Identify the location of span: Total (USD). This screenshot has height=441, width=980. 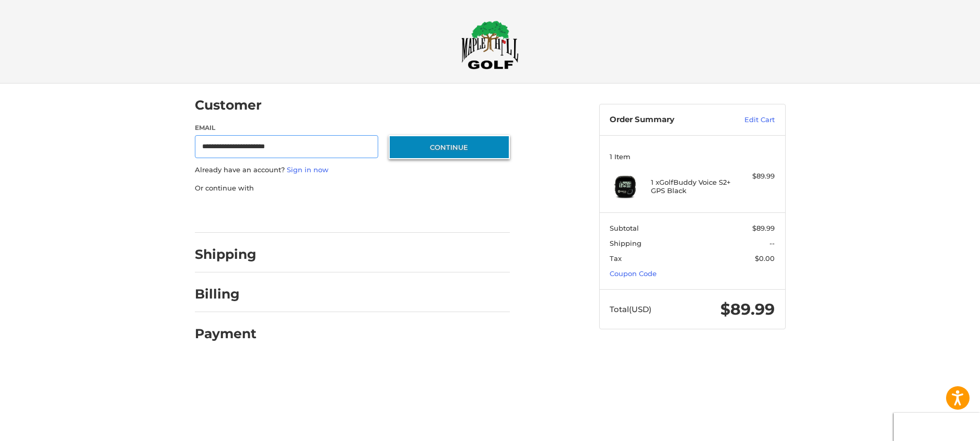
(631, 309).